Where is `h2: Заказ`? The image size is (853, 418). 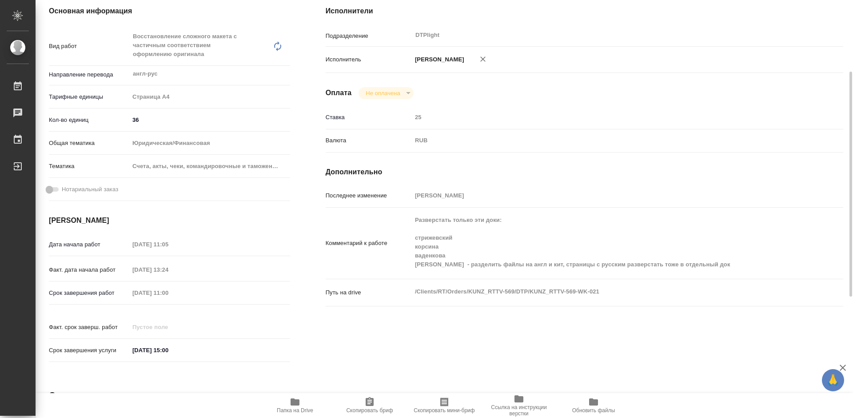
h2: Заказ is located at coordinates (63, 396).